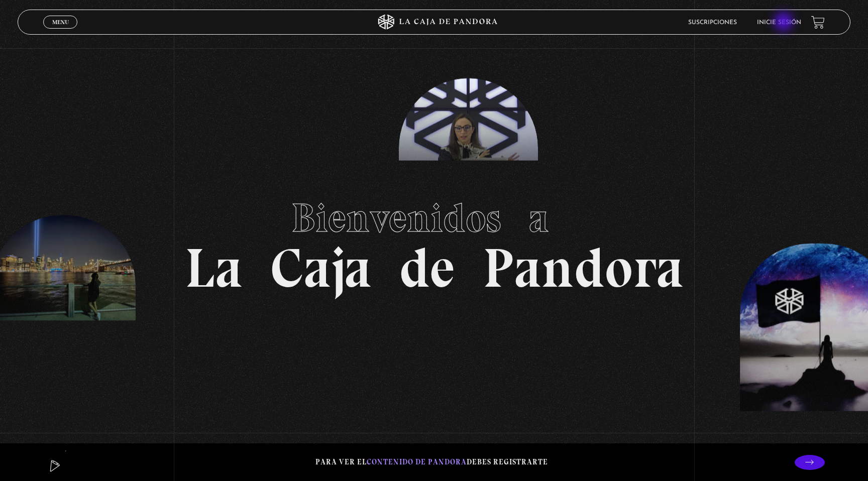 The height and width of the screenshot is (481, 868). Describe the element at coordinates (713, 23) in the screenshot. I see `a: Suscripciones` at that location.